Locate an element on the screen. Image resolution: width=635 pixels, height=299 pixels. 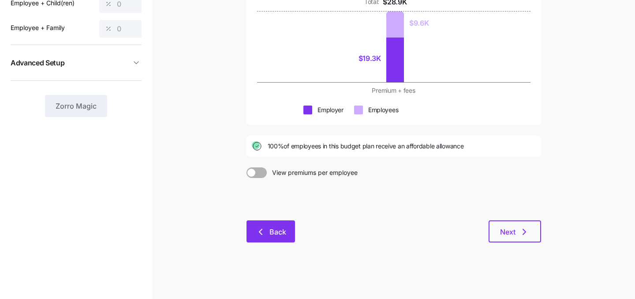
span: Back is located at coordinates (278, 232).